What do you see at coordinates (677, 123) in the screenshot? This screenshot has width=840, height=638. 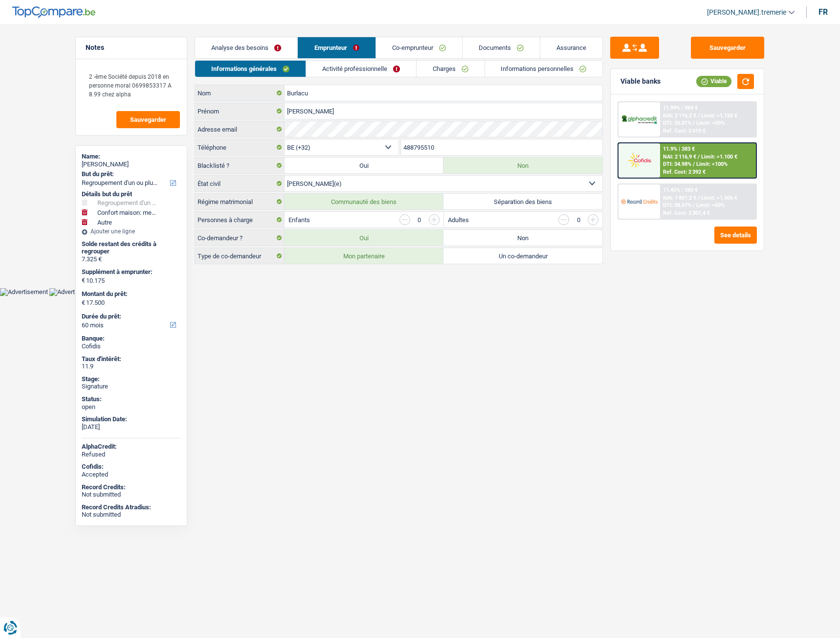 I see `span: DTI: 35.01%` at bounding box center [677, 123].